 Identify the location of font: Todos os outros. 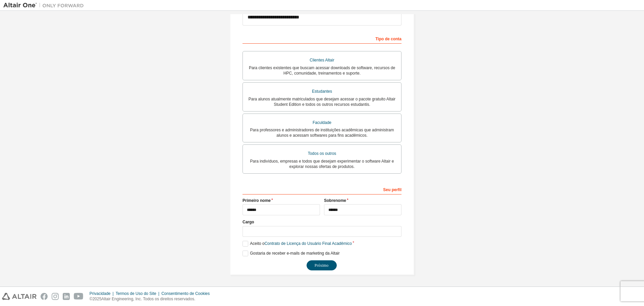
(322, 154).